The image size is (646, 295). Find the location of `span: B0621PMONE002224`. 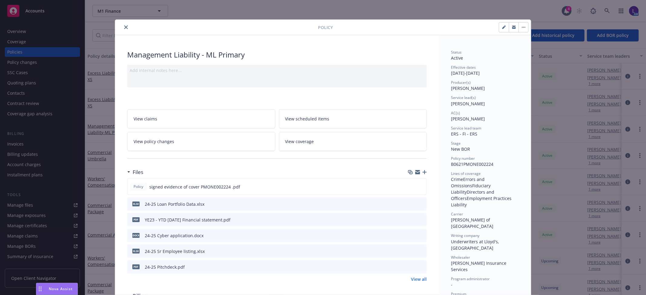

span: B0621PMONE002224 is located at coordinates (472, 164).